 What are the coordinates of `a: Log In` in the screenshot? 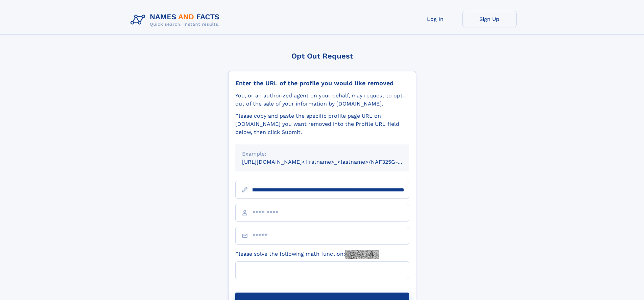 It's located at (435, 19).